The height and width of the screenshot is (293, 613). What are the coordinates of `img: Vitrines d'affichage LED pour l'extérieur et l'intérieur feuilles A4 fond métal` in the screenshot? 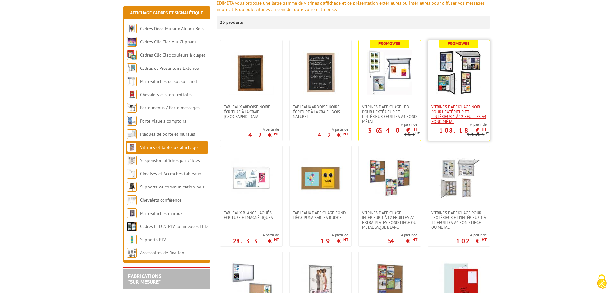 It's located at (390, 72).